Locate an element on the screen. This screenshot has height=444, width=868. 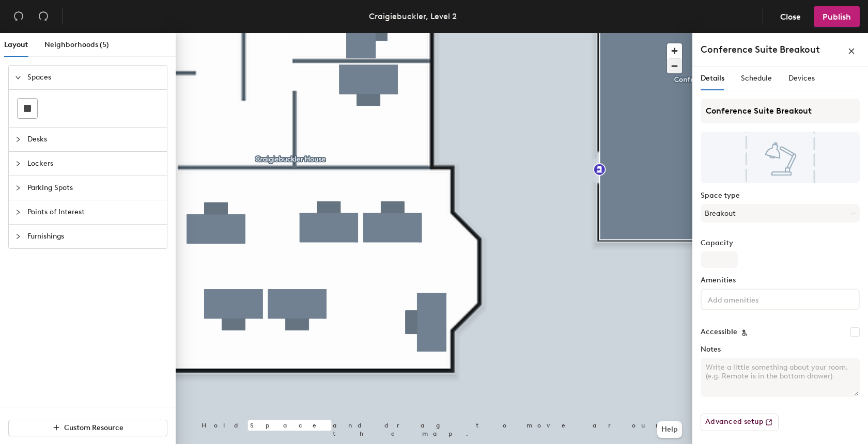
button: Custom Resource is located at coordinates (88, 428).